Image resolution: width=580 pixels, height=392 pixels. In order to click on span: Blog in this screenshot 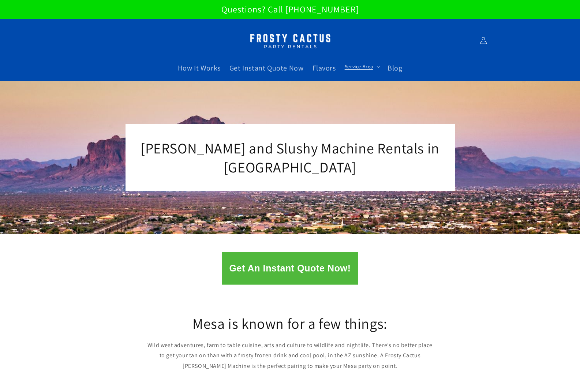, I will do `click(394, 68)`.